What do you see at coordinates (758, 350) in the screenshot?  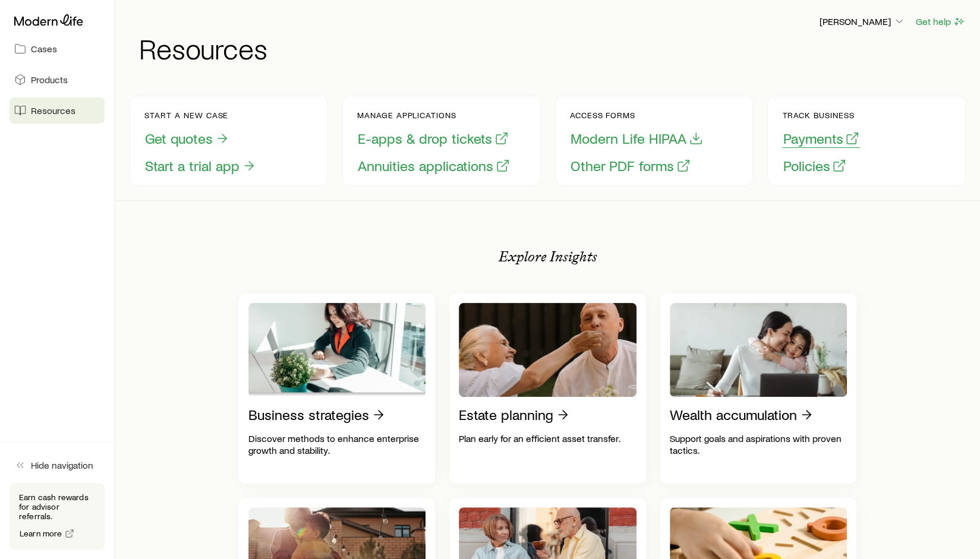 I see `img: Wealth accumulation` at bounding box center [758, 350].